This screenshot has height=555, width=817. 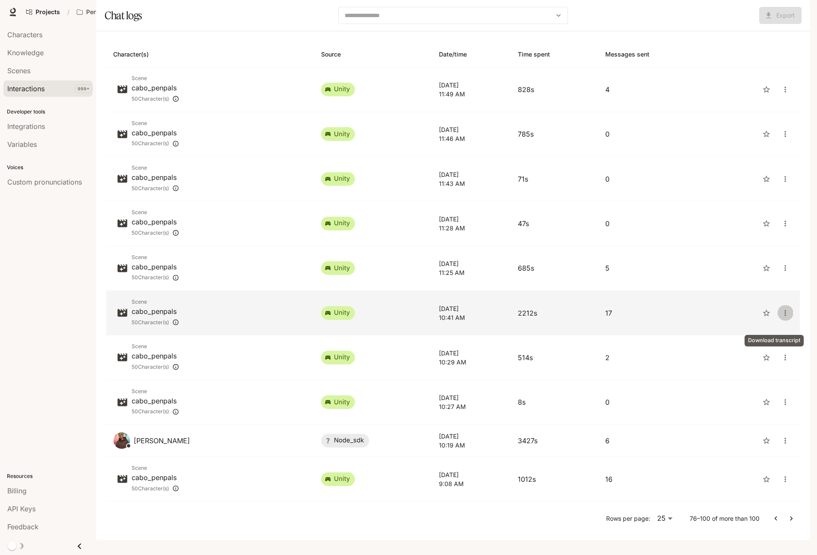 I want to click on p: 47s, so click(x=554, y=224).